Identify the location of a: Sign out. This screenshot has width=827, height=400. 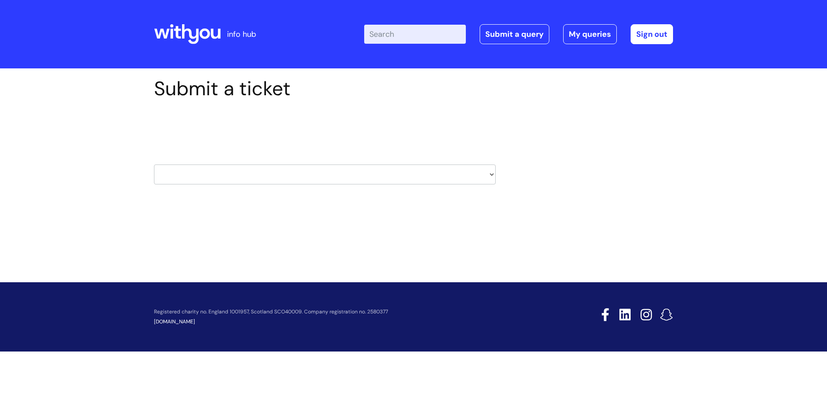
(652, 34).